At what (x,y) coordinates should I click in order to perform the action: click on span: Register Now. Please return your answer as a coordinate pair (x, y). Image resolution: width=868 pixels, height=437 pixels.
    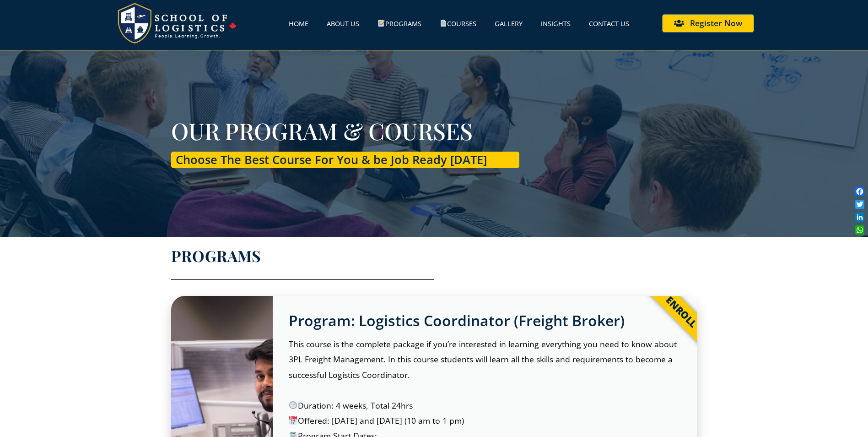
    Looking at the image, I should click on (716, 23).